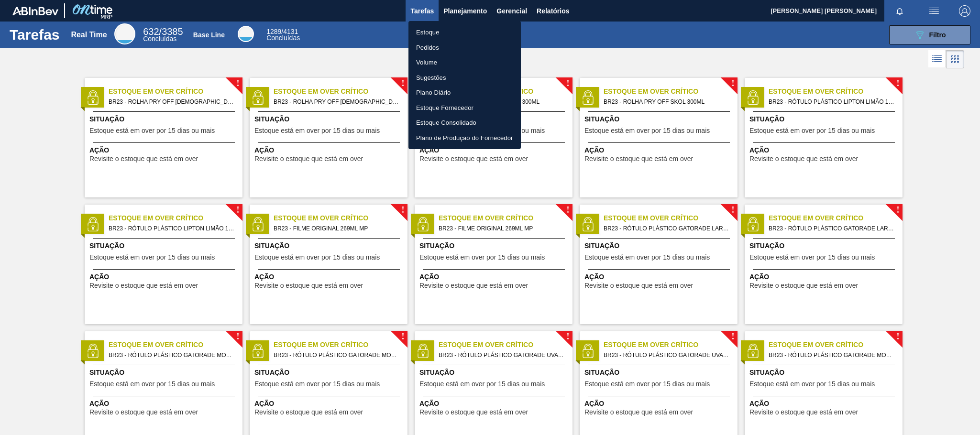  I want to click on a: Plano de Produção do Fornecedor, so click(465, 138).